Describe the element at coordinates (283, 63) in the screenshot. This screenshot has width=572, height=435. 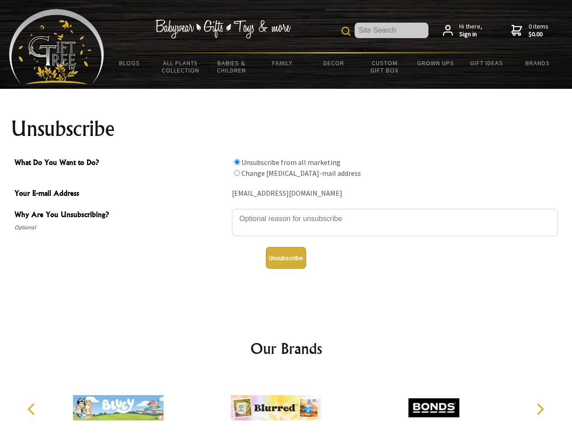
I see `a: Family` at that location.